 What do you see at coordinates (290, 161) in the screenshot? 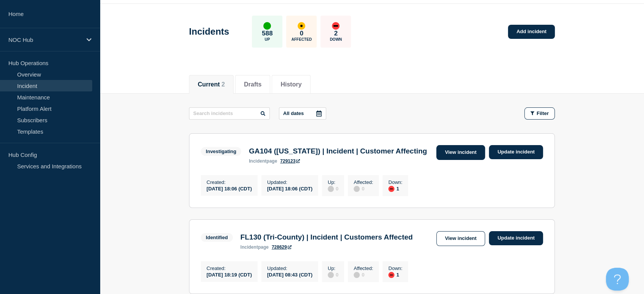
I see `a: 729123` at bounding box center [290, 161].